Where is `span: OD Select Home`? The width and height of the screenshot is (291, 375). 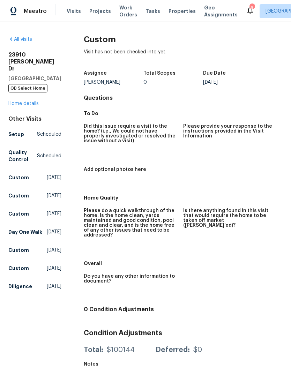 span: OD Select Home is located at coordinates (28, 88).